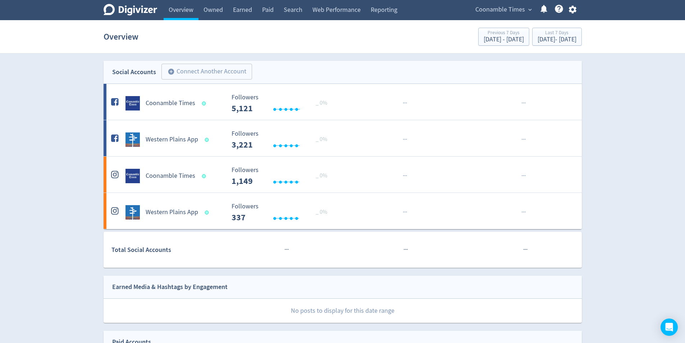  Describe the element at coordinates (504, 33) in the screenshot. I see `div: Previous 7 Days` at that location.